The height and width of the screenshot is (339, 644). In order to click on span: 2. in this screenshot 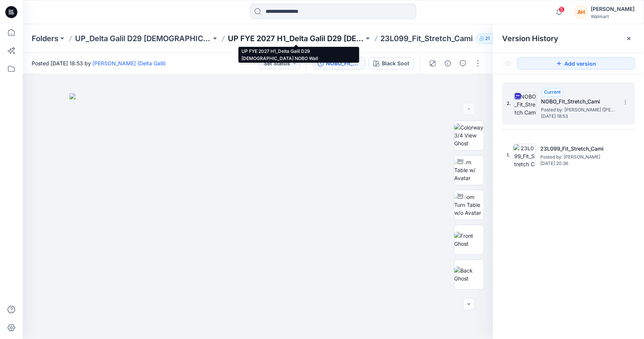, I will do `click(509, 103)`.